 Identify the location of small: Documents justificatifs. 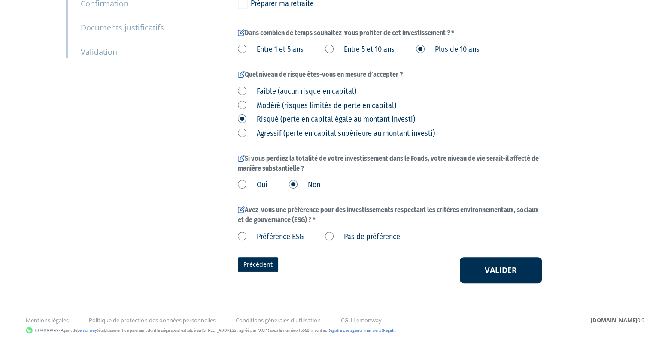
(122, 27).